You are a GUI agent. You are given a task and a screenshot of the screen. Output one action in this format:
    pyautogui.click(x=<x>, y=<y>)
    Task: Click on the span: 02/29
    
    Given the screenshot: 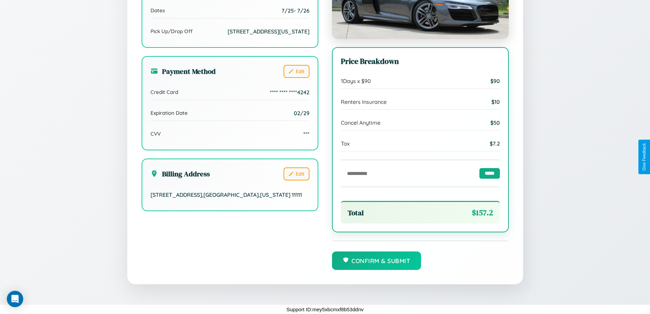 What is the action you would take?
    pyautogui.click(x=302, y=113)
    